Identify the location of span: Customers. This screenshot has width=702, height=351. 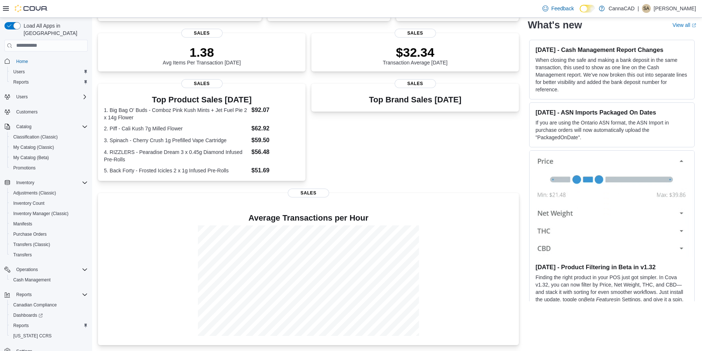
(50, 112).